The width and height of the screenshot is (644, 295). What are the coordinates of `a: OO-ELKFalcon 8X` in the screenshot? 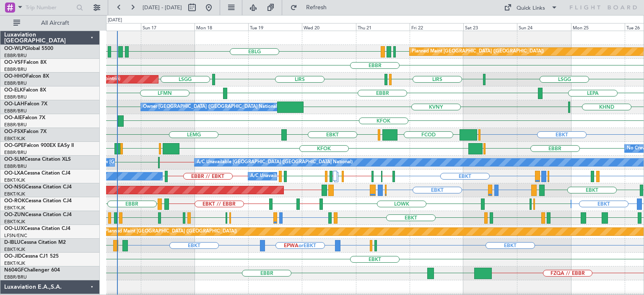 It's located at (25, 90).